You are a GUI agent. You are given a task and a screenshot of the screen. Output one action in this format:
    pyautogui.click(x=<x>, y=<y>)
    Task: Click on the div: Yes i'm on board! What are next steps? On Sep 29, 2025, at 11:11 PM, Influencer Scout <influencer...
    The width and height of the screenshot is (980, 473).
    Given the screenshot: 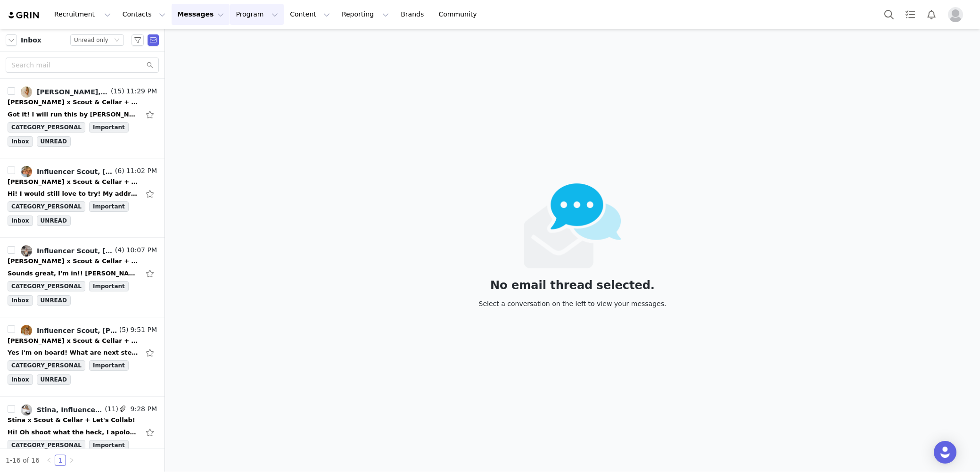 What is the action you would take?
    pyautogui.click(x=74, y=352)
    